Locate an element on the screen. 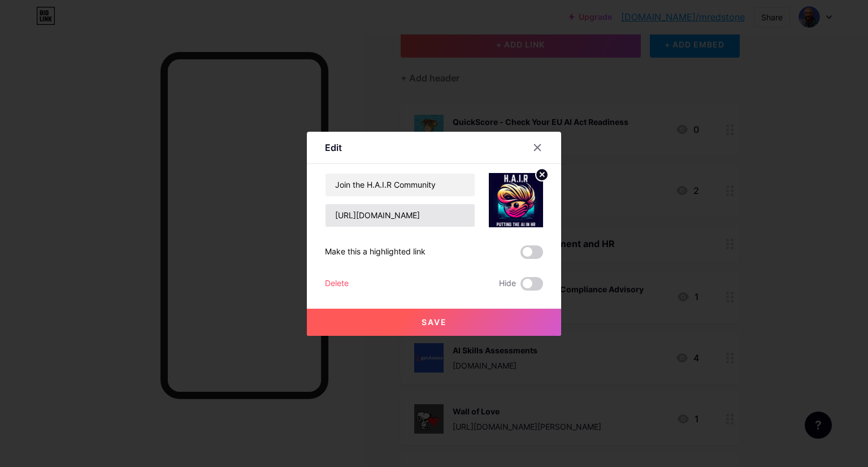 This screenshot has height=467, width=868. div: Delete is located at coordinates (337, 284).